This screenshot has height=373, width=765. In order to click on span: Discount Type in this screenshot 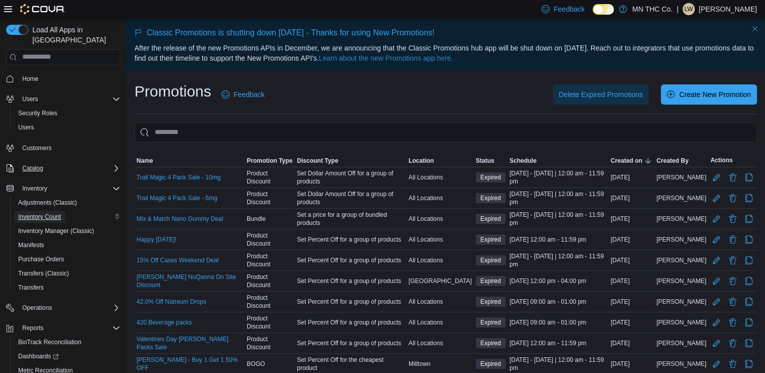, I will do `click(318, 161)`.